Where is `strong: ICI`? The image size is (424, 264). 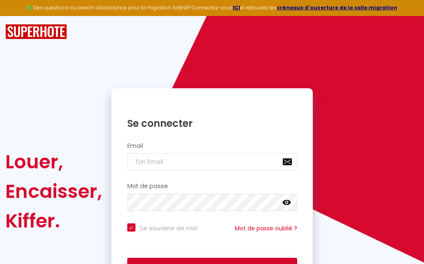 strong: ICI is located at coordinates (236, 7).